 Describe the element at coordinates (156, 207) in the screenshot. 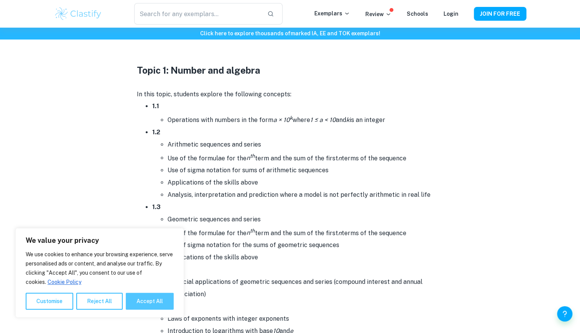

I see `strong: 1.3` at that location.